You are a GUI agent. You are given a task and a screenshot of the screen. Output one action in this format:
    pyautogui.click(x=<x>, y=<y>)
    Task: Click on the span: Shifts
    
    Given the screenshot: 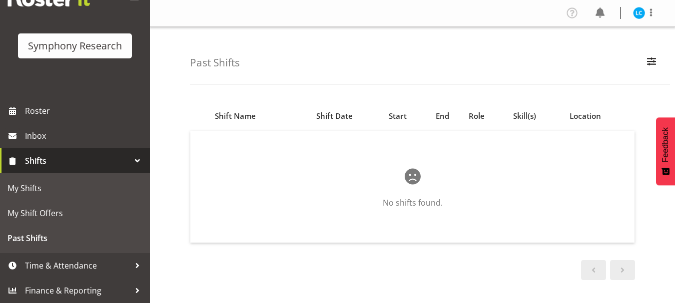 What is the action you would take?
    pyautogui.click(x=77, y=161)
    